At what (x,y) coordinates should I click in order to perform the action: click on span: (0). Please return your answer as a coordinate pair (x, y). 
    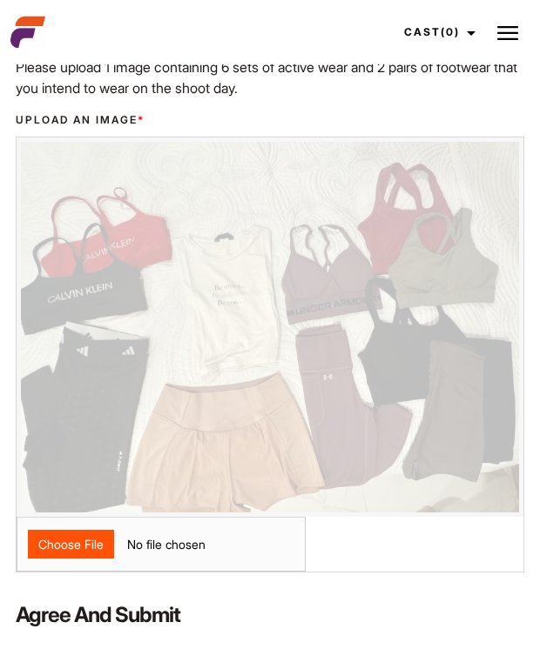
    Looking at the image, I should click on (450, 31).